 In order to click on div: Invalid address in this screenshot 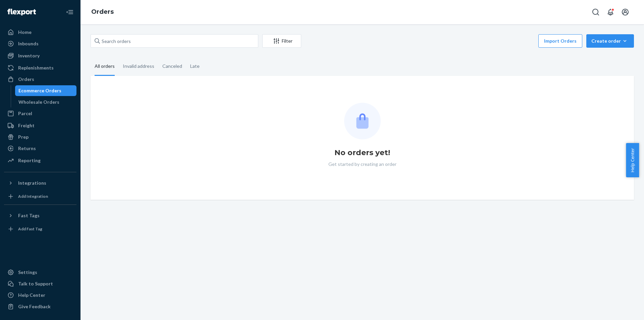, I will do `click(139, 66)`.